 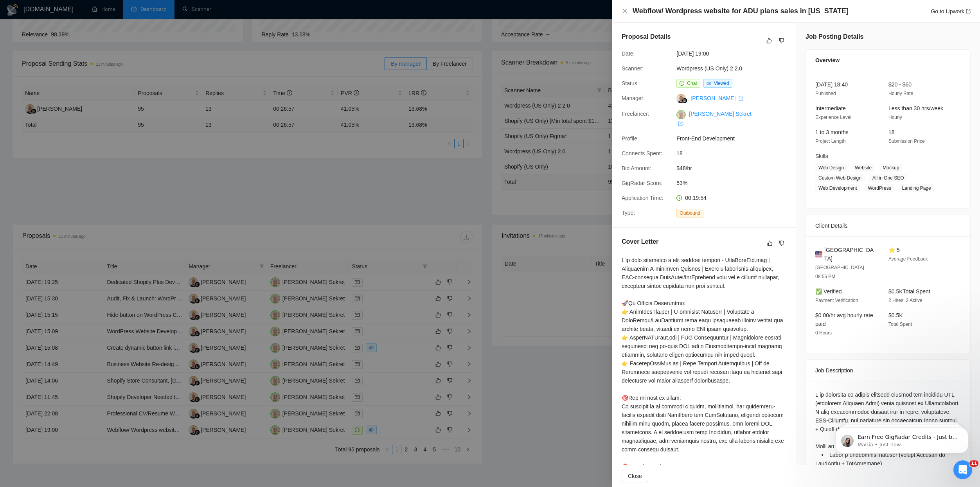 I want to click on span: $0.00/hr avg hourly rate paid, so click(x=844, y=320).